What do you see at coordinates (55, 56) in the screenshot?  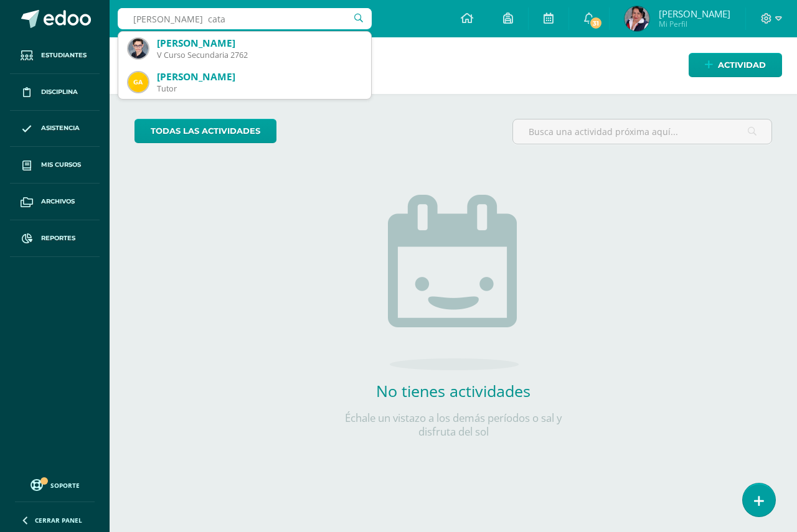 I see `a: Estudiantes` at bounding box center [55, 56].